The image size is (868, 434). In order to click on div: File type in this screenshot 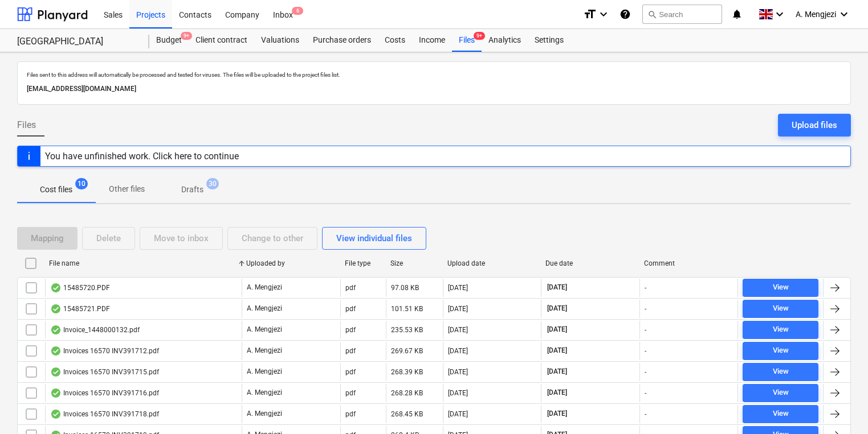, I will do `click(363, 264)`.